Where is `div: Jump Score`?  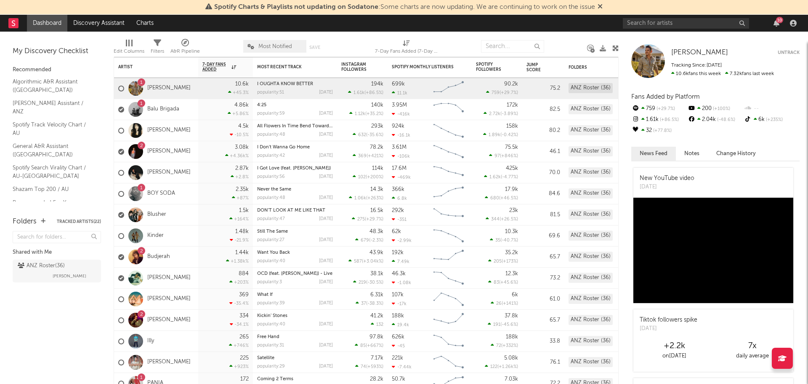
div: Jump Score is located at coordinates (537, 67).